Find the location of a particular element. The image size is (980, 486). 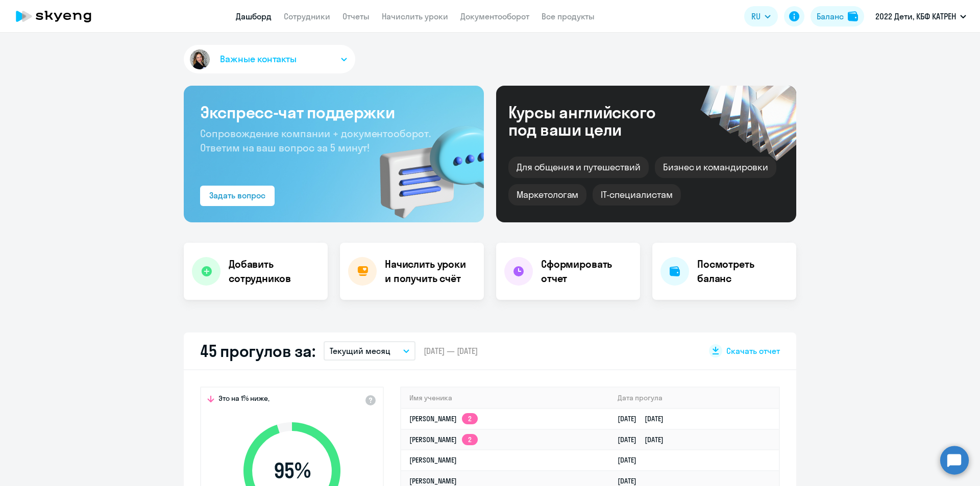

span: Сопровождение компании + документооборот. Ответим на ваш вопрос за 5 минут! is located at coordinates (315, 141).